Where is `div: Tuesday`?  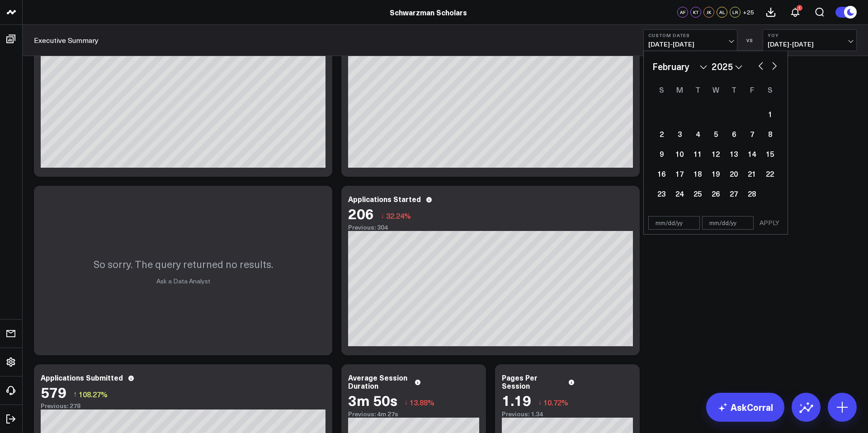 div: Tuesday is located at coordinates (698, 90).